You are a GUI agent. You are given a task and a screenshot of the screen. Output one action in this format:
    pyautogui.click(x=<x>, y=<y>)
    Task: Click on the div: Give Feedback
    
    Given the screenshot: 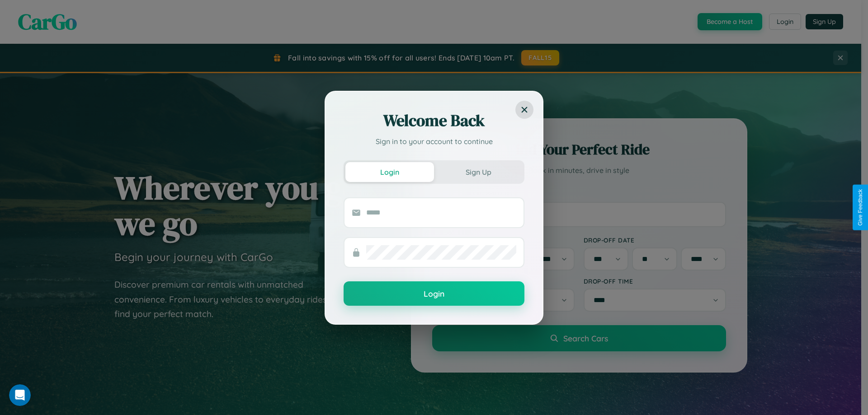 What is the action you would take?
    pyautogui.click(x=860, y=208)
    